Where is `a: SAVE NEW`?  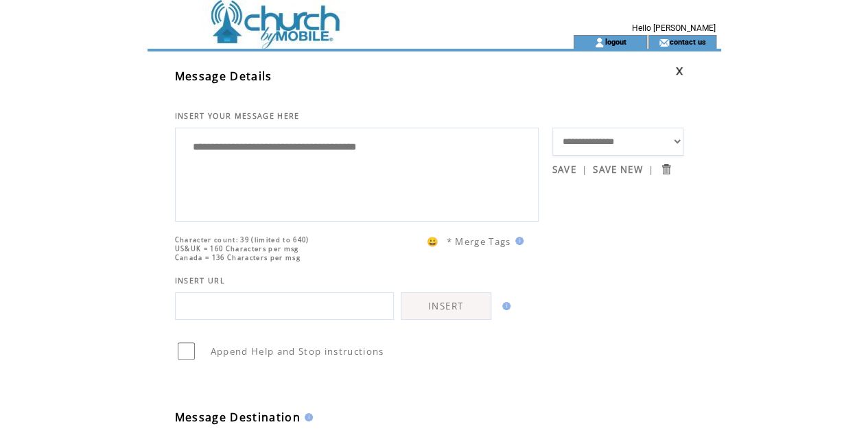
a: SAVE NEW is located at coordinates (617, 169).